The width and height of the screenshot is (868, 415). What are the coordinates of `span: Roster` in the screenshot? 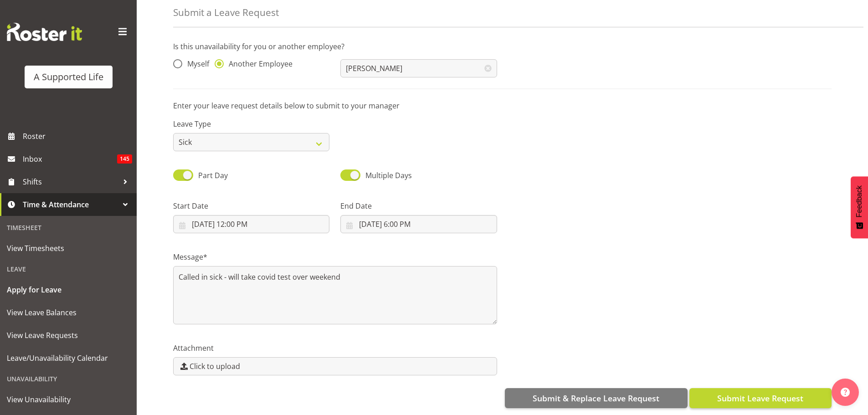 It's located at (78, 136).